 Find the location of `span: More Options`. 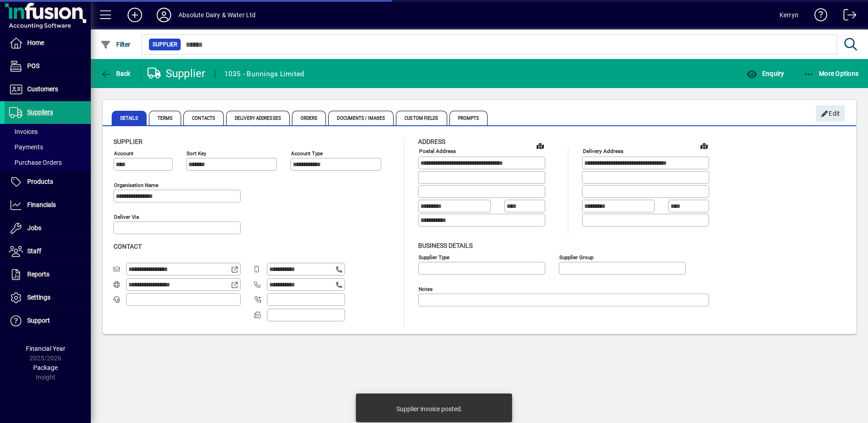

span: More Options is located at coordinates (831, 74).